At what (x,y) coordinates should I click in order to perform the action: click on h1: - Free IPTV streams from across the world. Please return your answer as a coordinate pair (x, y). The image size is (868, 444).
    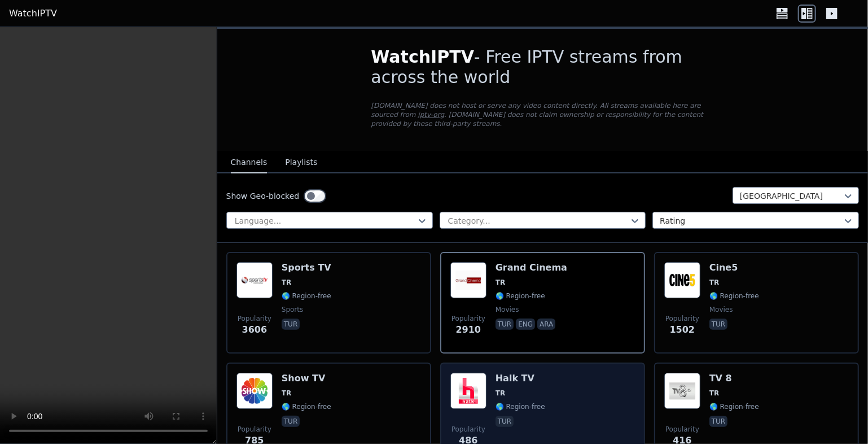
    Looking at the image, I should click on (543, 67).